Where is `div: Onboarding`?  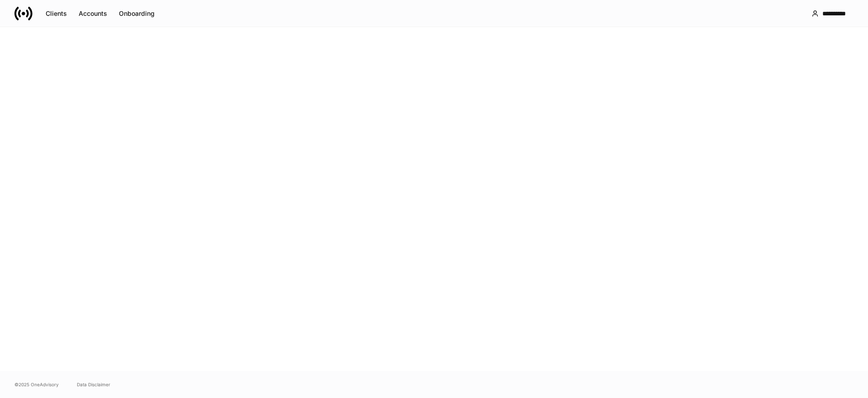
div: Onboarding is located at coordinates (137, 14).